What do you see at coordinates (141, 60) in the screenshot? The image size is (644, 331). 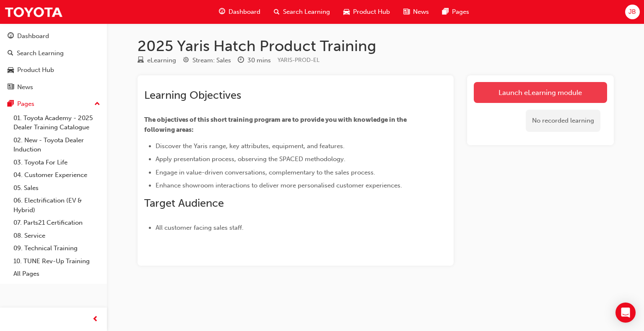 I see `span: learningResourceType_ELEARNING-icon` at bounding box center [141, 60].